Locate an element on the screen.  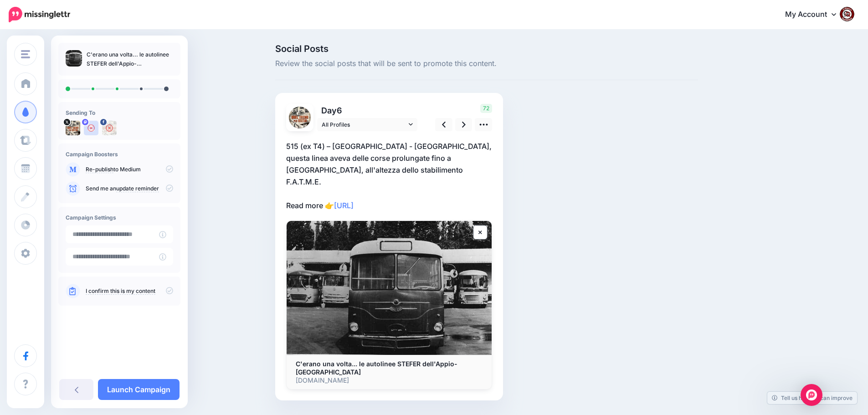
span: Review the social posts that will be sent to promote this content. is located at coordinates (486, 64).